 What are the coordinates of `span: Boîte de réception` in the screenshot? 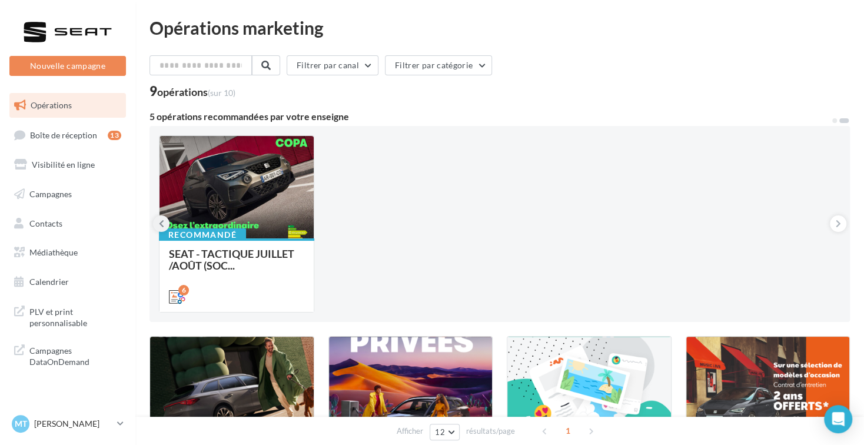 It's located at (64, 134).